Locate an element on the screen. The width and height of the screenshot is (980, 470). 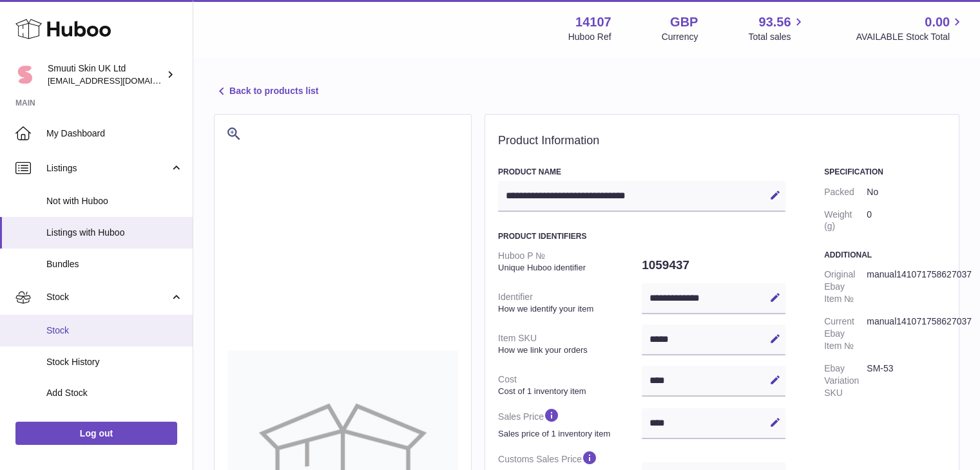
div: Smuuti Skin UK Ltd is located at coordinates (106, 75).